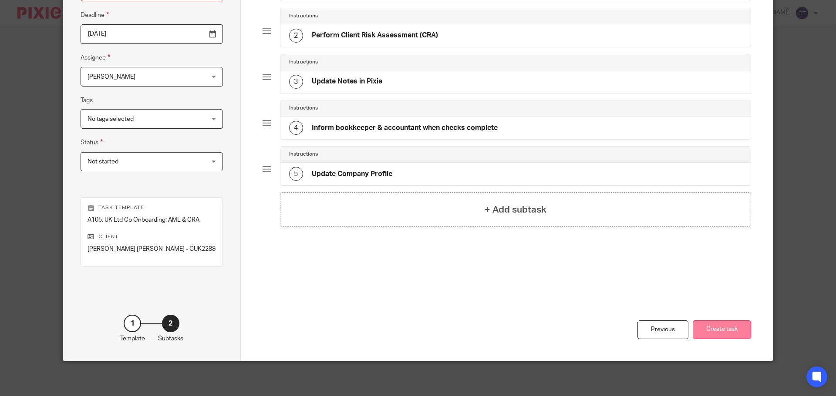 This screenshot has width=836, height=396. What do you see at coordinates (515, 210) in the screenshot?
I see `h4: + Add subtask` at bounding box center [515, 210].